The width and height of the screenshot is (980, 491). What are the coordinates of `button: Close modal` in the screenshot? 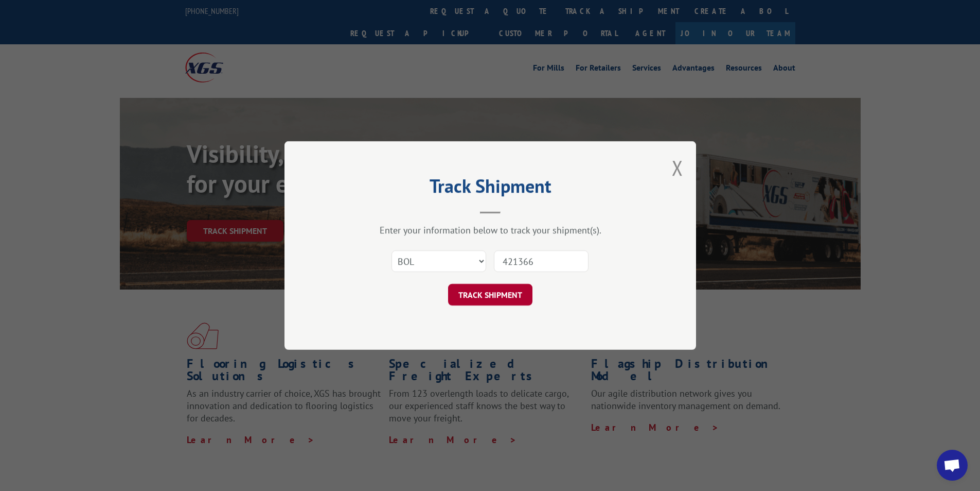 It's located at (678, 167).